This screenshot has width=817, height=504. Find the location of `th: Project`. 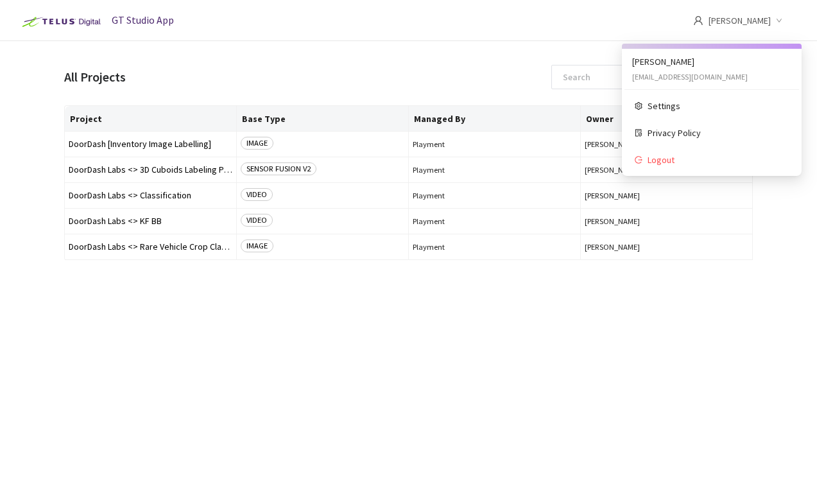

th: Project is located at coordinates (151, 118).